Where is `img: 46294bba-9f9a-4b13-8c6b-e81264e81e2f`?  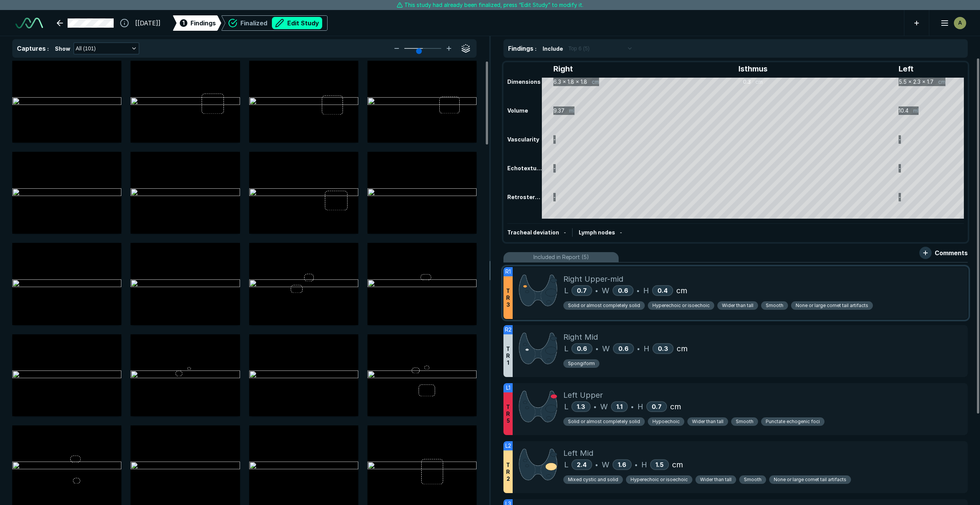 img: 46294bba-9f9a-4b13-8c6b-e81264e81e2f is located at coordinates (185, 466).